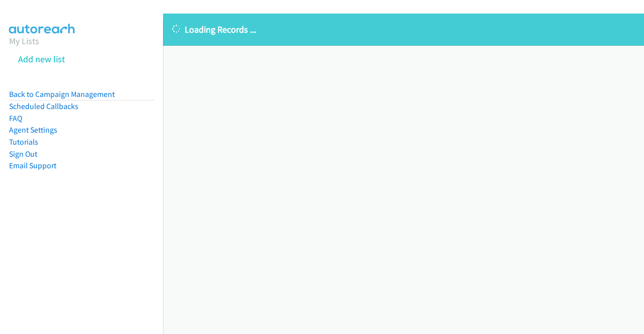 The width and height of the screenshot is (644, 334). Describe the element at coordinates (24, 40) in the screenshot. I see `a: My Lists` at that location.